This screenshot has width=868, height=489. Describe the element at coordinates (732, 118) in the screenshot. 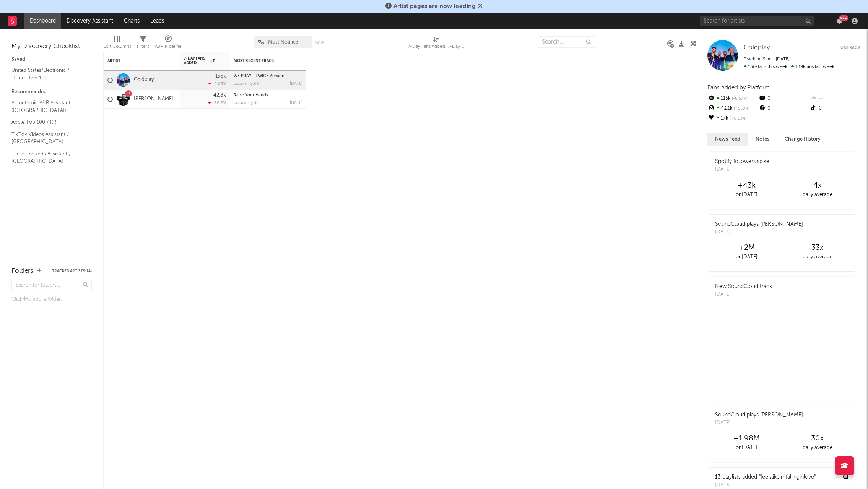

I see `div: 17k` at that location.